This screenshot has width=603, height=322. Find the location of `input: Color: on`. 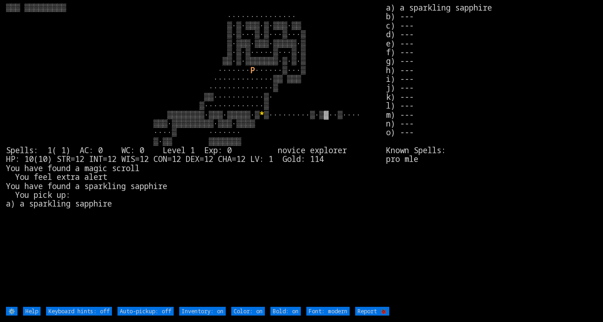

input: Color: on is located at coordinates (248, 311).